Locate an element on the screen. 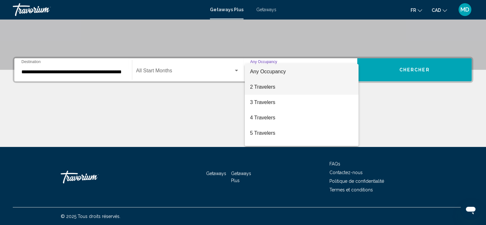 The height and width of the screenshot is (225, 486). span: 2 Travelers is located at coordinates (302, 87).